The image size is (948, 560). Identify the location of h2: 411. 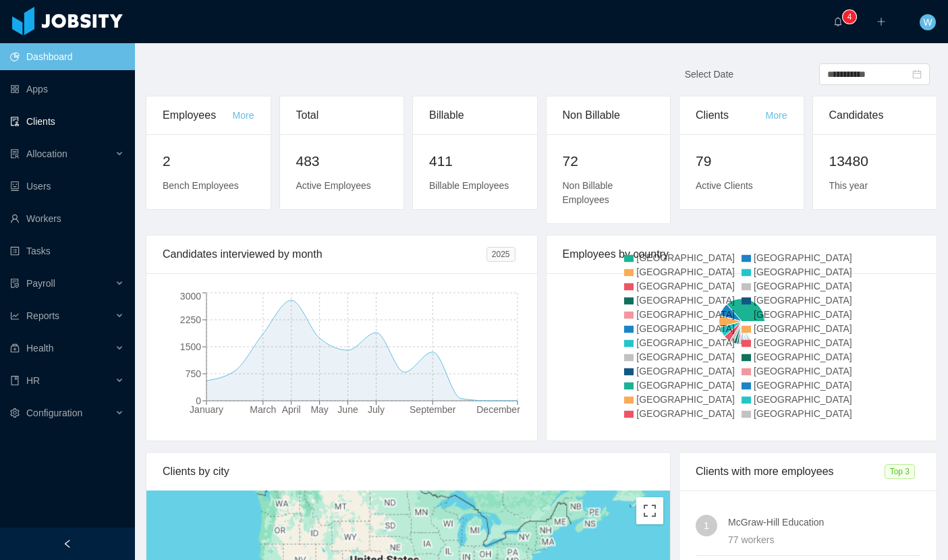
(475, 161).